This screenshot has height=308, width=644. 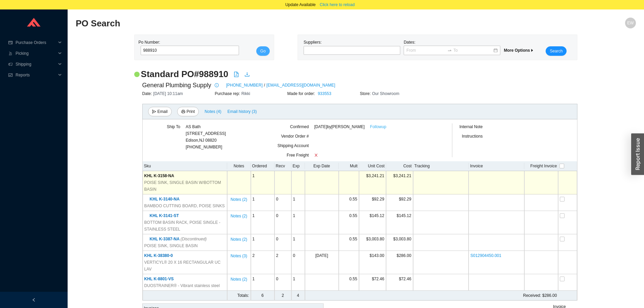 What do you see at coordinates (174, 127) in the screenshot?
I see `span: Ship To` at bounding box center [174, 127].